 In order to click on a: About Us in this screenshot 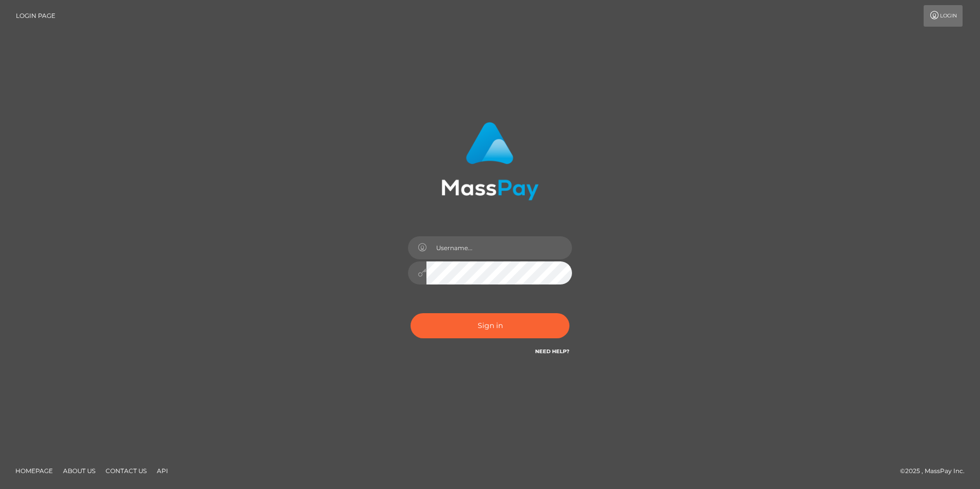, I will do `click(79, 470)`.